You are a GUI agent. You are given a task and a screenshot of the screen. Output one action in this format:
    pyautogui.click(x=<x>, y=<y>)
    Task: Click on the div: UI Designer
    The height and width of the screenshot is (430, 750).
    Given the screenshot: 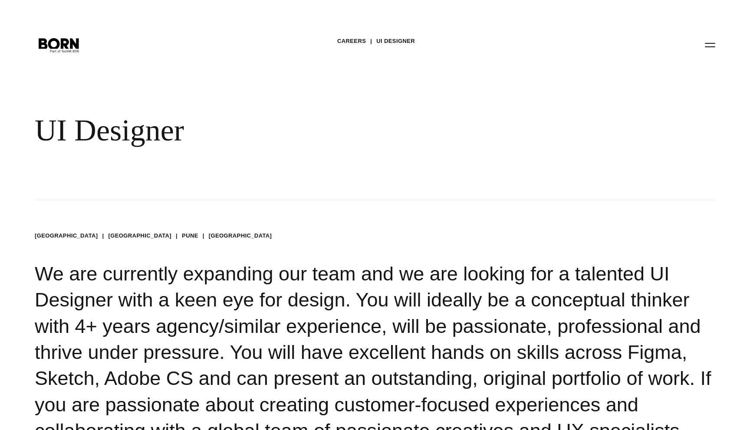 What is the action you would take?
    pyautogui.click(x=282, y=131)
    